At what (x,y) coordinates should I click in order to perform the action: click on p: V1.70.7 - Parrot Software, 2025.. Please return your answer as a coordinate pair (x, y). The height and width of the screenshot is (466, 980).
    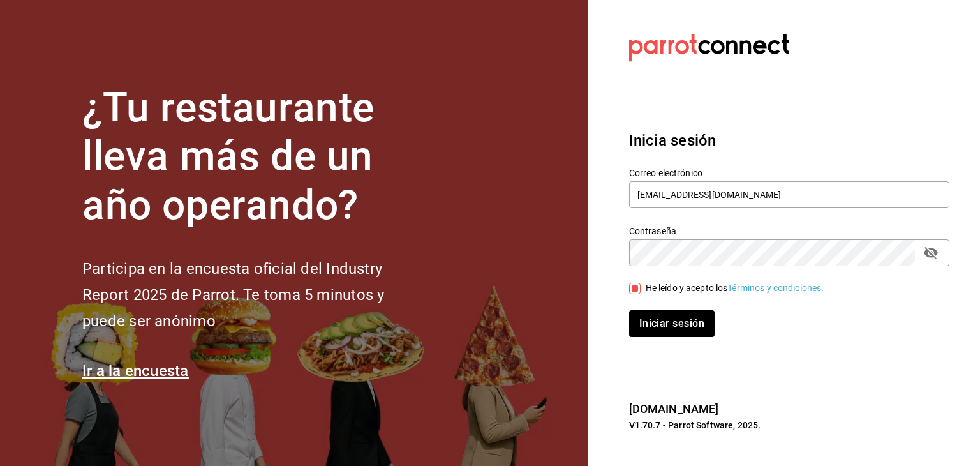
    Looking at the image, I should click on (789, 425).